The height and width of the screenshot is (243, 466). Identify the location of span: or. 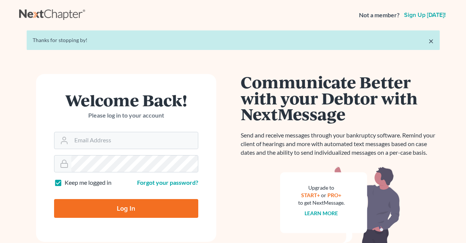
(324, 195).